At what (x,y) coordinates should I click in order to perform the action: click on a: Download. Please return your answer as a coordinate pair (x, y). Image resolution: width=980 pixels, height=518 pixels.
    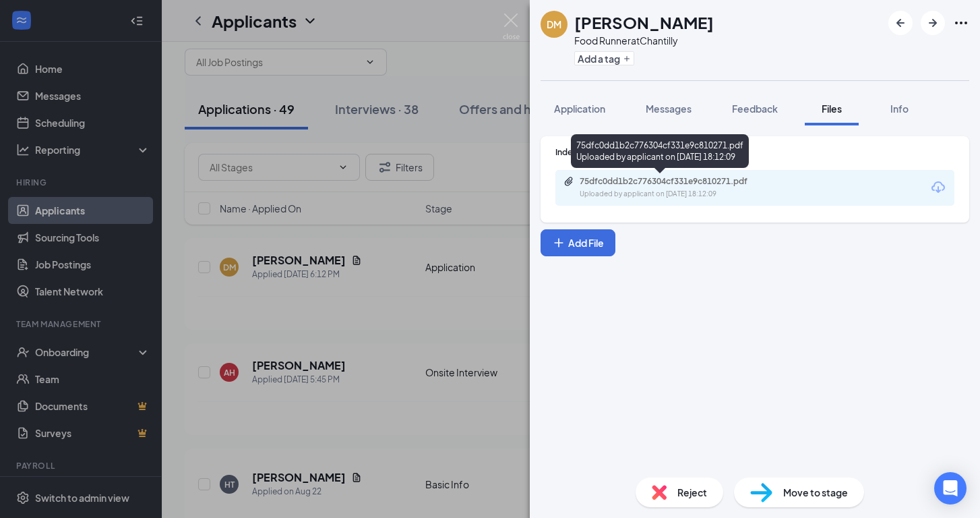
    Looking at the image, I should click on (938, 187).